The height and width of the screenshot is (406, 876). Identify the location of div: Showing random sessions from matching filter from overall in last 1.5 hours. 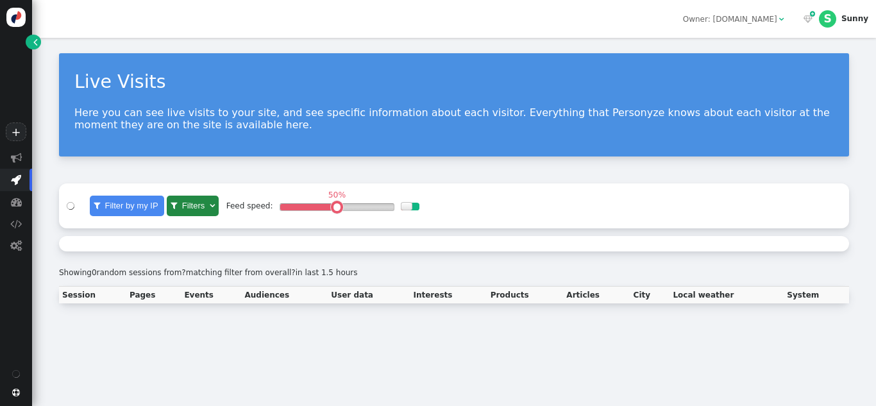
(454, 273).